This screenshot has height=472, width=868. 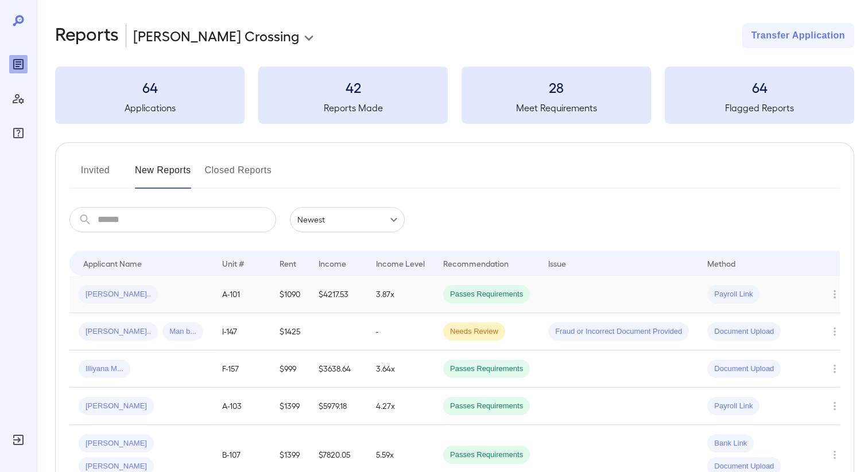 I want to click on h5: Meet Requirements, so click(x=556, y=108).